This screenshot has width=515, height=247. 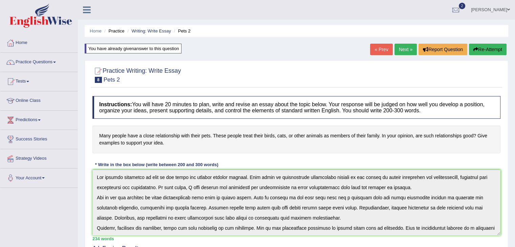 I want to click on a: Next », so click(x=406, y=49).